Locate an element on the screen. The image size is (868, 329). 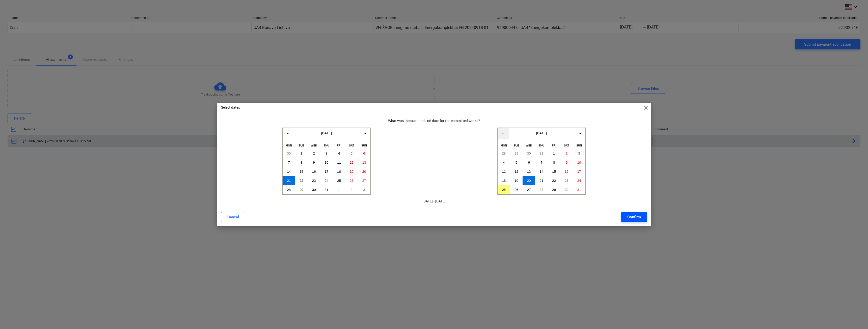
button: August 20, 2025 is located at coordinates (528, 181).